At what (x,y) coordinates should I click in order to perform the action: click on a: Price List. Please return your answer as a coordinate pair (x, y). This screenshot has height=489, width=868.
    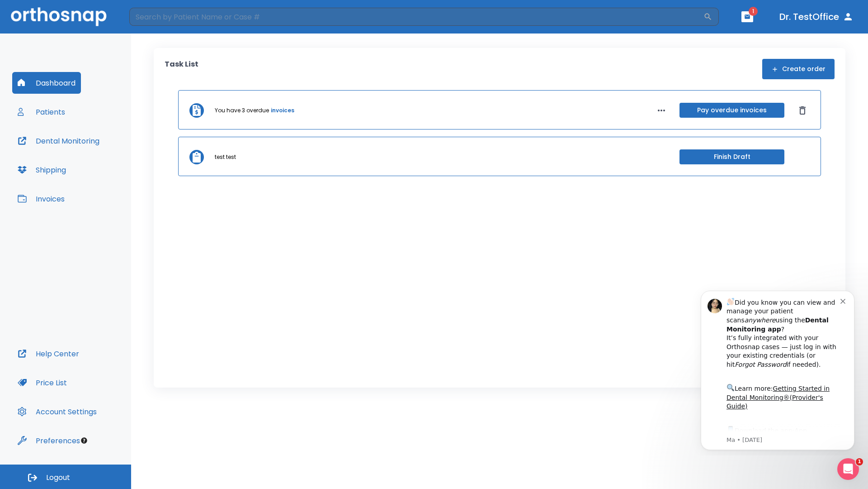
    Looking at the image, I should click on (42, 382).